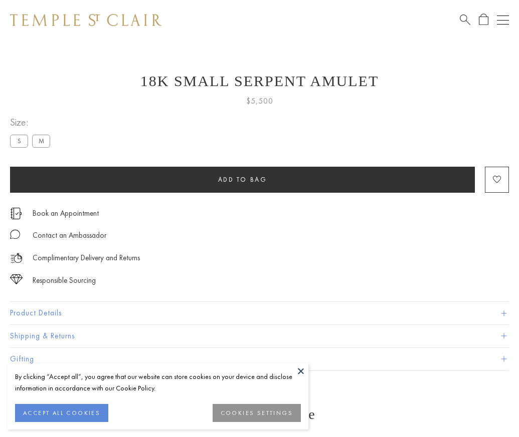 The image size is (519, 437). I want to click on button: Gifting, so click(259, 359).